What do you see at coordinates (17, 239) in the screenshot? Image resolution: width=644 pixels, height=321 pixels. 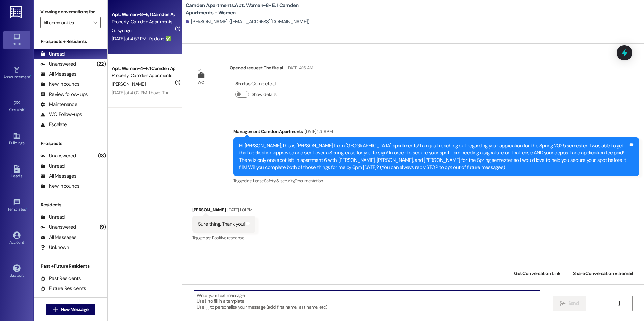 I see `a: Account` at bounding box center [17, 239].